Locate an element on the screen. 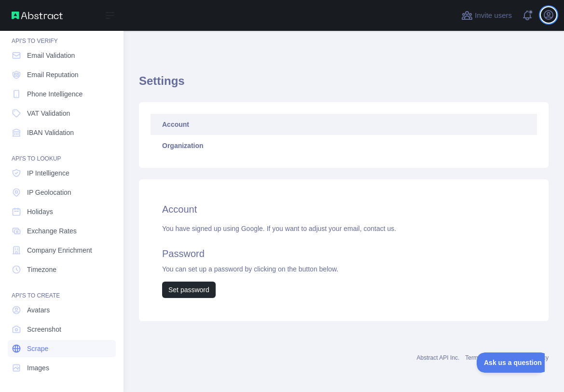 The width and height of the screenshot is (564, 392). a: Exchange Rates is located at coordinates (62, 231).